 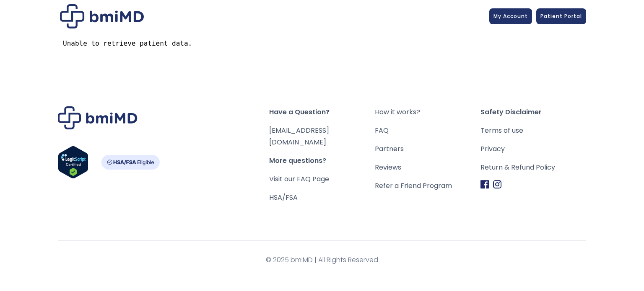 What do you see at coordinates (102, 16) in the screenshot?
I see `img: Patient Messaging Portal` at bounding box center [102, 16].